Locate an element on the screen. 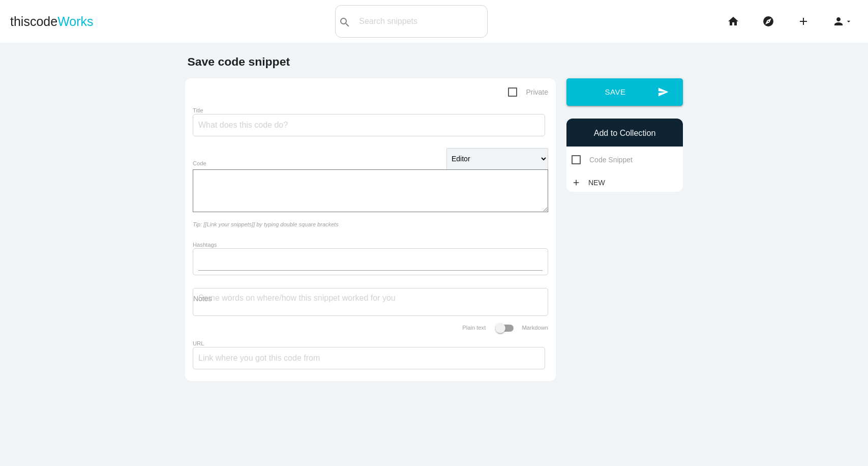  i: send is located at coordinates (663, 92).